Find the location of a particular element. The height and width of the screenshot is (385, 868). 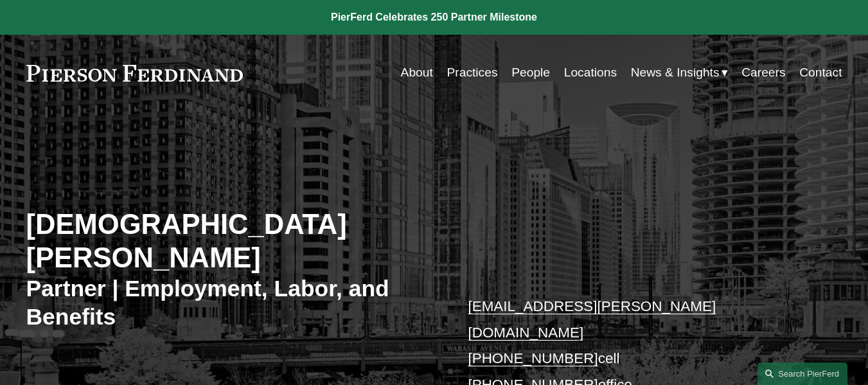

a: Practices is located at coordinates (471, 72).